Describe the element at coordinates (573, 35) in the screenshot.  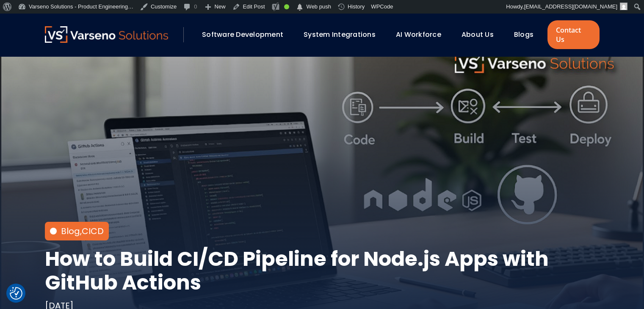
I see `a: Contact Us` at that location.